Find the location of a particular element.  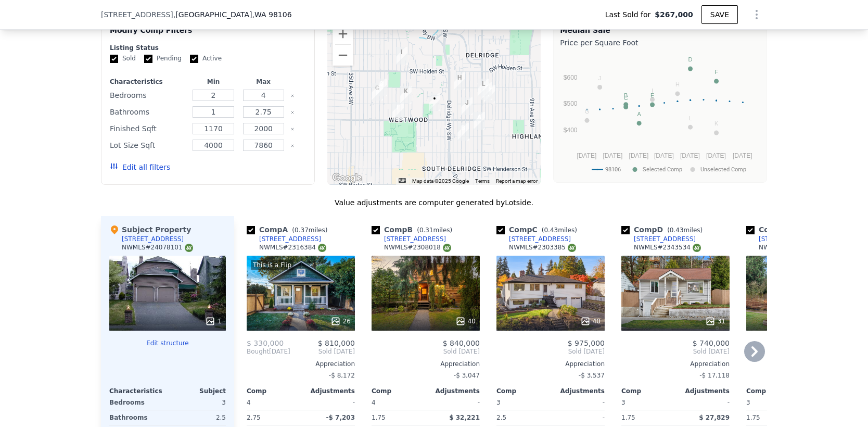

div: Finished Sqft is located at coordinates (148, 129).